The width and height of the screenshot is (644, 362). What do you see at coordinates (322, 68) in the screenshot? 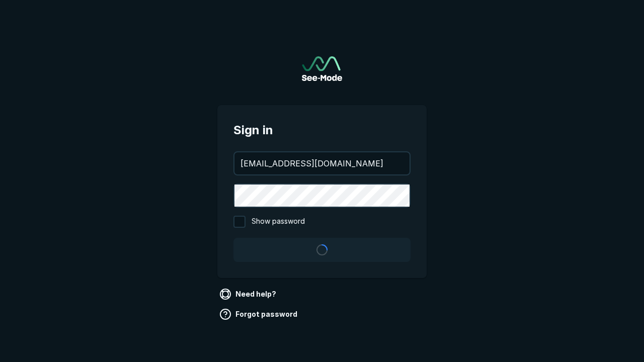
I see `a: Go to sign in` at bounding box center [322, 68].